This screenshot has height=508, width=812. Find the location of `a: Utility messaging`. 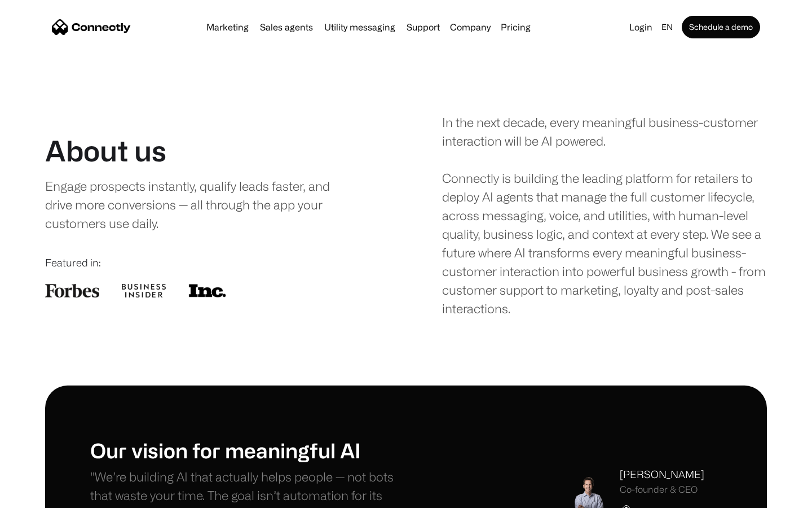

a: Utility messaging is located at coordinates (360, 27).